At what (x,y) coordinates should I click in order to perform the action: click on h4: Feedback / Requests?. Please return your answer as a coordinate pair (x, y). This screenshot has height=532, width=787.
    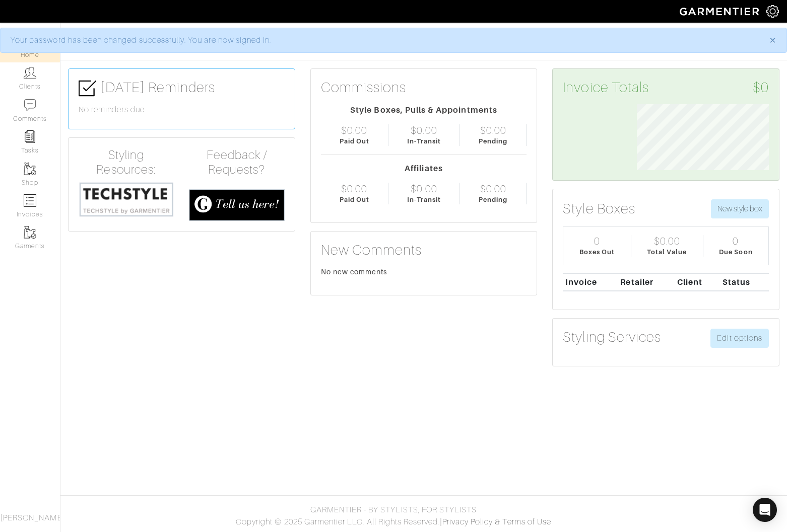
    Looking at the image, I should click on (236, 162).